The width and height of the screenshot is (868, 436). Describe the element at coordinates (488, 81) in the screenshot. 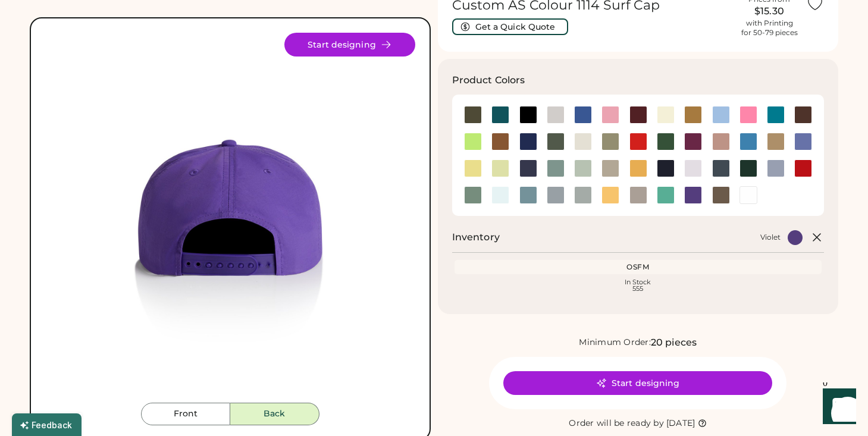

I see `h3: Product Colors` at that location.